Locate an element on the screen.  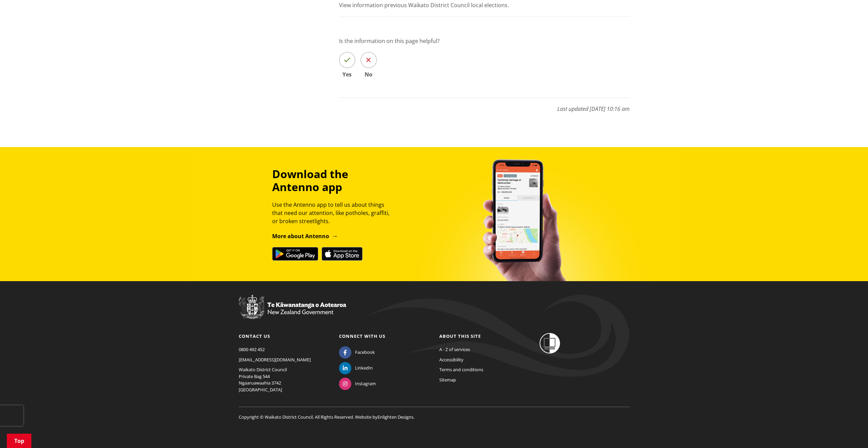
a: Top is located at coordinates (19, 441).